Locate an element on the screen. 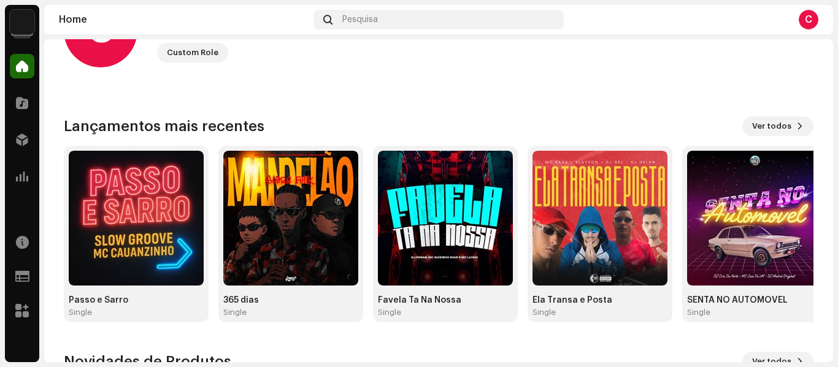 The image size is (838, 367). img: ac862e27-cf57-4e6c-ba24-7c2869a8f7bd is located at coordinates (600, 218).